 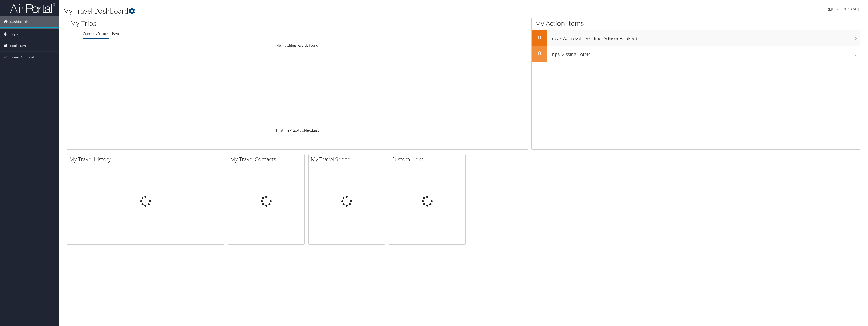 I want to click on a: Next, so click(x=308, y=130).